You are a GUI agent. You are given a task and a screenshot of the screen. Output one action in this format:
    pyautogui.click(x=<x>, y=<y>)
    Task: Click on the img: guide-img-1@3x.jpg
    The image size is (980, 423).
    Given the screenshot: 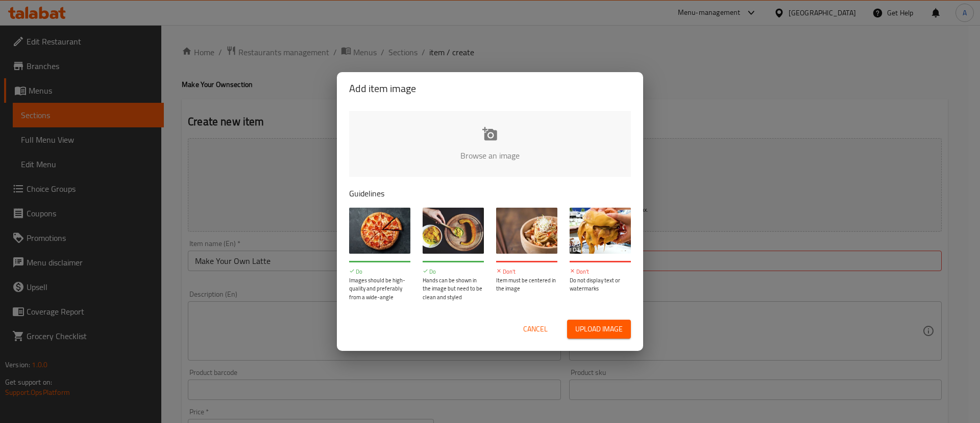 What is the action you would take?
    pyautogui.click(x=379, y=230)
    